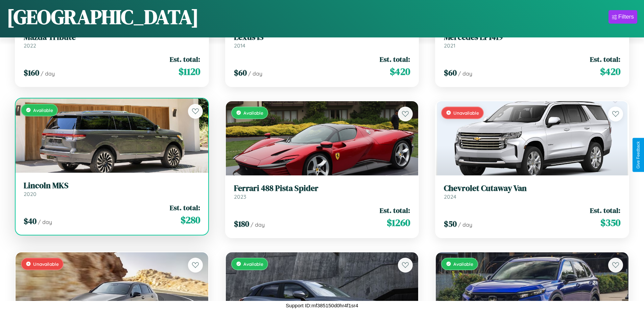 This screenshot has height=310, width=644. I want to click on div: Give Feedback, so click(638, 155).